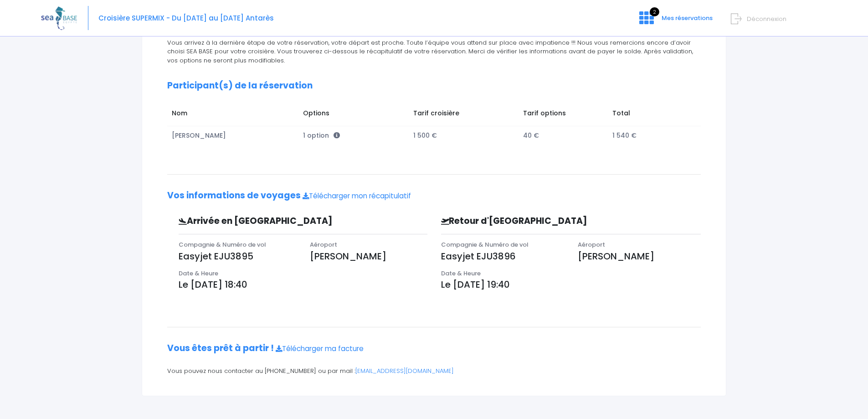 This screenshot has width=868, height=419. I want to click on td: 1 500 €, so click(464, 135).